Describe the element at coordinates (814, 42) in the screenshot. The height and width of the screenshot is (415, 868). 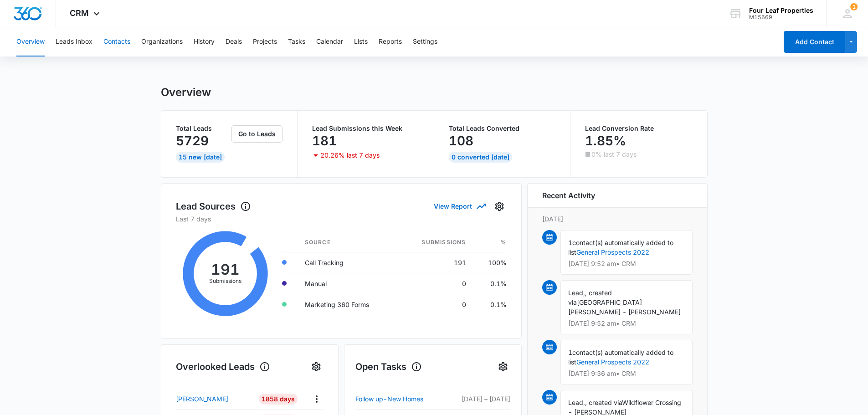
I see `button: Add Contact` at that location.